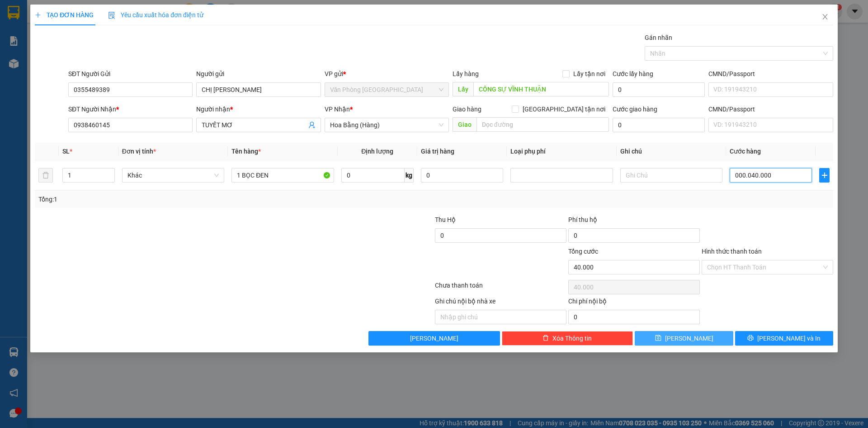  I want to click on div: Người gửi, so click(258, 73).